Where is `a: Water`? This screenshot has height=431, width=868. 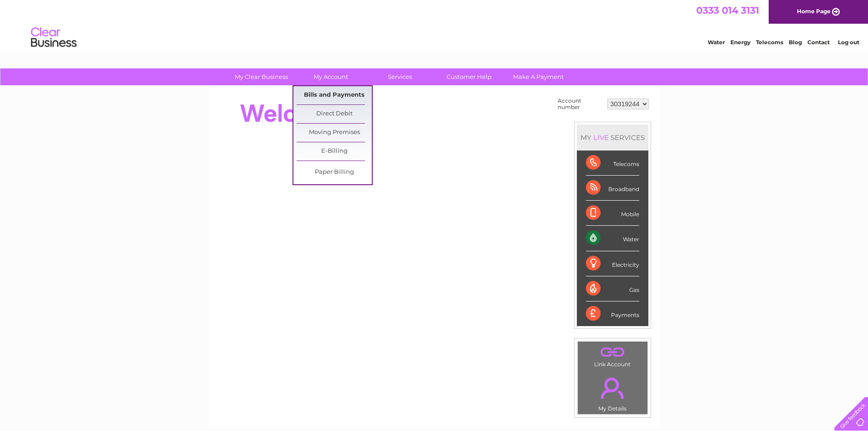 a: Water is located at coordinates (716, 42).